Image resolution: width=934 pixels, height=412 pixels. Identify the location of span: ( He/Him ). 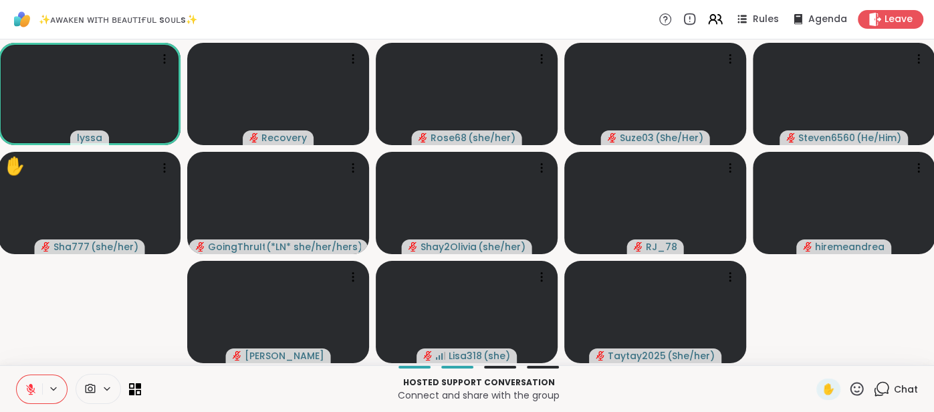
(878, 138).